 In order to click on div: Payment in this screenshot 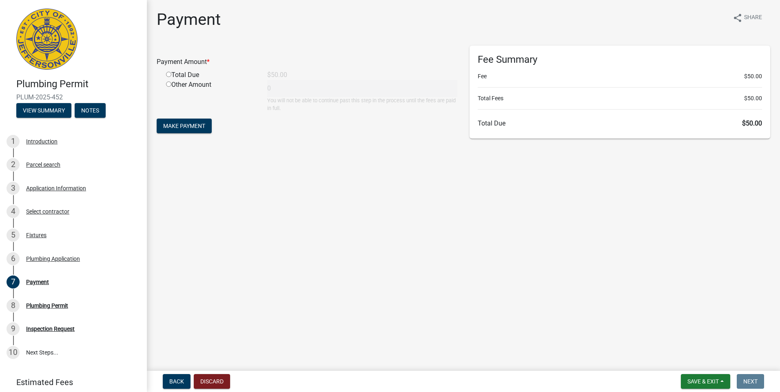, I will do `click(38, 282)`.